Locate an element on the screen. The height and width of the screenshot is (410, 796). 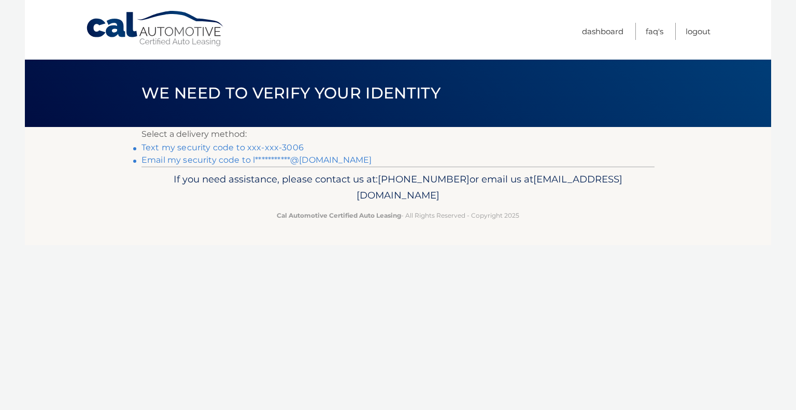
strong: Cal Automotive Certified Auto Leasing is located at coordinates (339, 215).